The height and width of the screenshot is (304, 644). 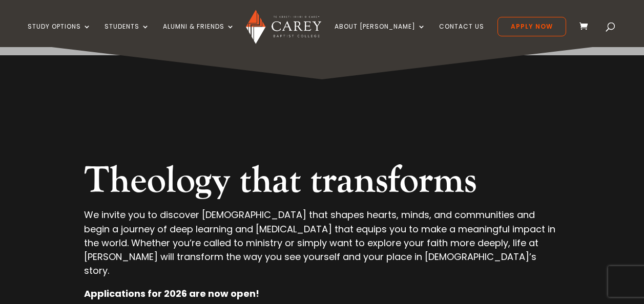 I want to click on a: Study Options, so click(x=60, y=35).